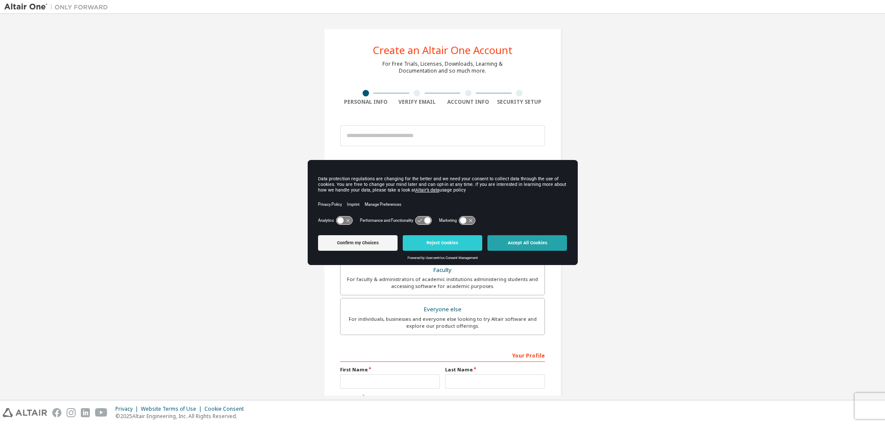 This screenshot has width=885, height=425. Describe the element at coordinates (226, 409) in the screenshot. I see `div: Cookie Consent` at that location.